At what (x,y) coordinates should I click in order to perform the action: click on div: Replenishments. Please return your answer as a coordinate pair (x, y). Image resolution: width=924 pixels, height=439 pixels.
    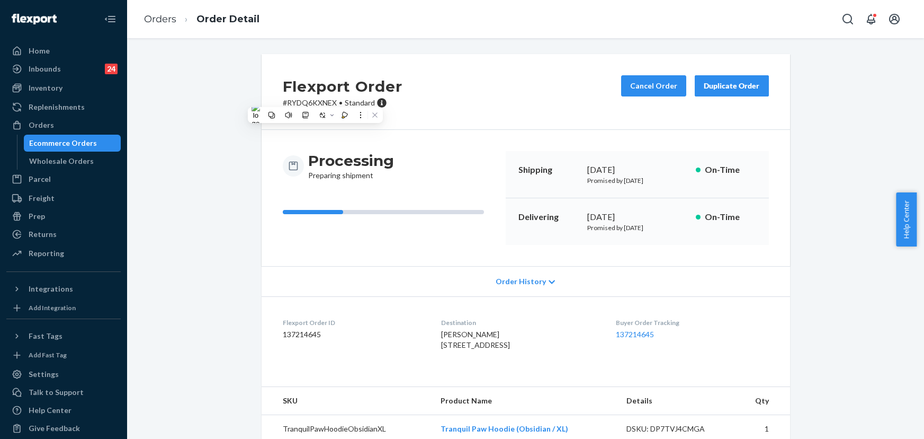
    Looking at the image, I should click on (57, 107).